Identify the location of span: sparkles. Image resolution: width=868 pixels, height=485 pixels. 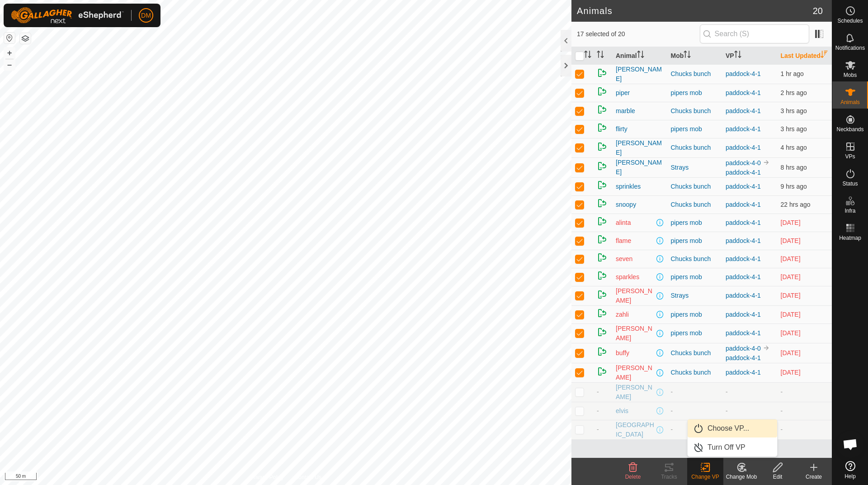
(627, 277).